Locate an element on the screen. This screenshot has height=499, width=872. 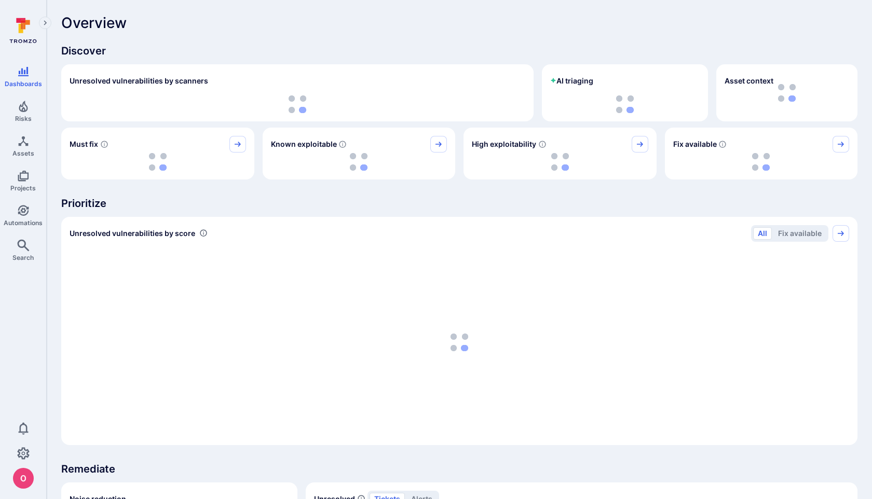
div: Fix available is located at coordinates (761, 154).